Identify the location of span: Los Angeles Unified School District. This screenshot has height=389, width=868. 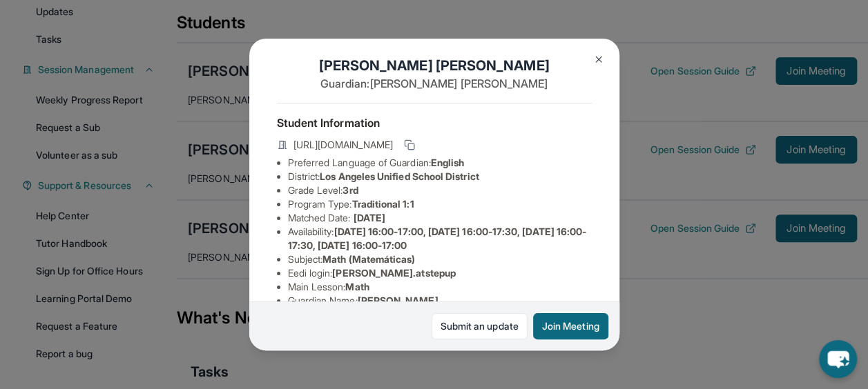
(399, 175).